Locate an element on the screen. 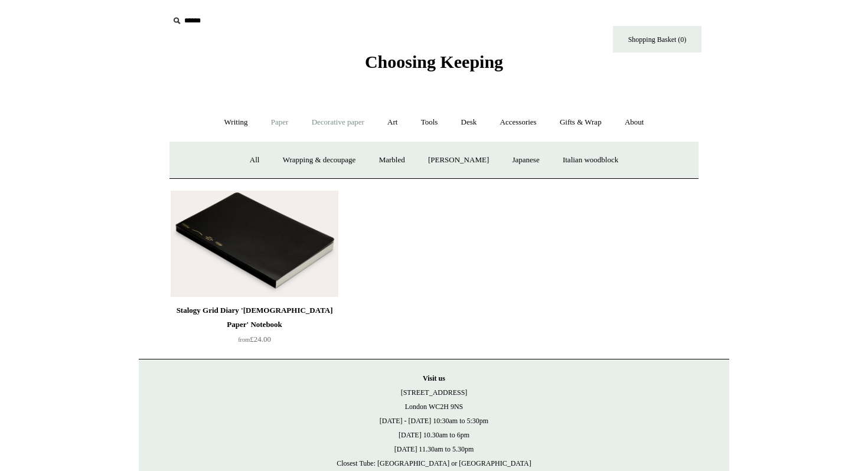  a: Stalogy Grid Diary 'Bible Paper' Notebook Stalogy Grid Diary 'Bible Paper' Notebook is located at coordinates (254, 244).